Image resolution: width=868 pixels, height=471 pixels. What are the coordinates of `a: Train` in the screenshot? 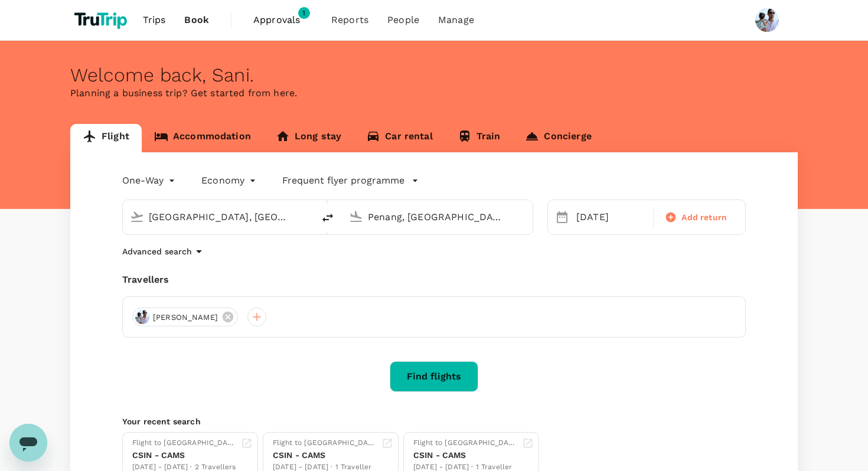 It's located at (479, 138).